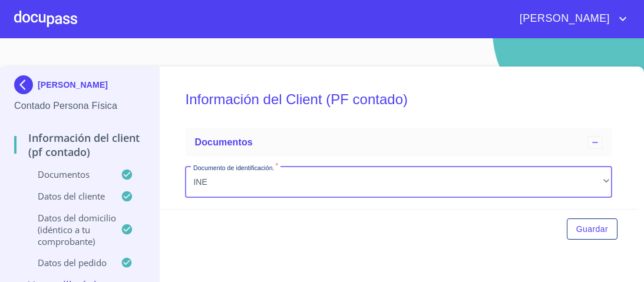 The image size is (644, 282). I want to click on p: Documentos, so click(67, 174).